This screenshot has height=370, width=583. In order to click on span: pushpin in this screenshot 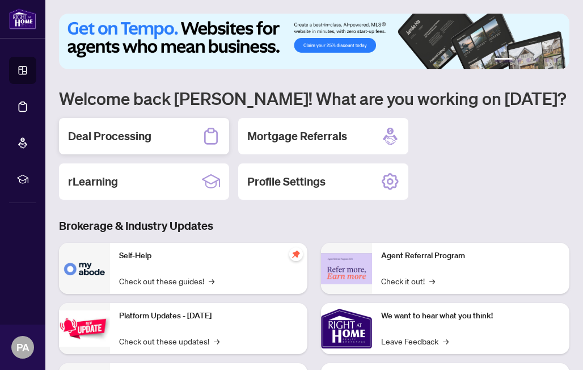, I will do `click(296, 254)`.